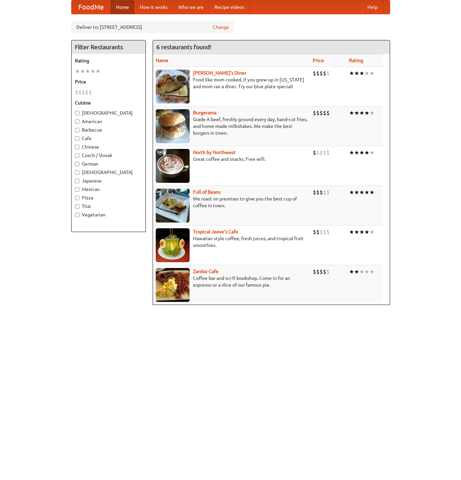  What do you see at coordinates (184, 47) in the screenshot?
I see `ng-pluralize: 6 restaurants found!` at bounding box center [184, 47].